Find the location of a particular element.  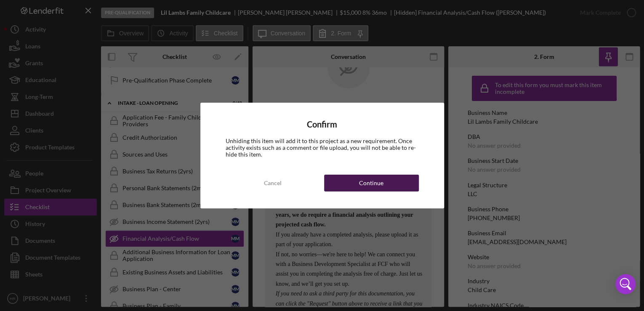

div: Cancel is located at coordinates (273, 183).